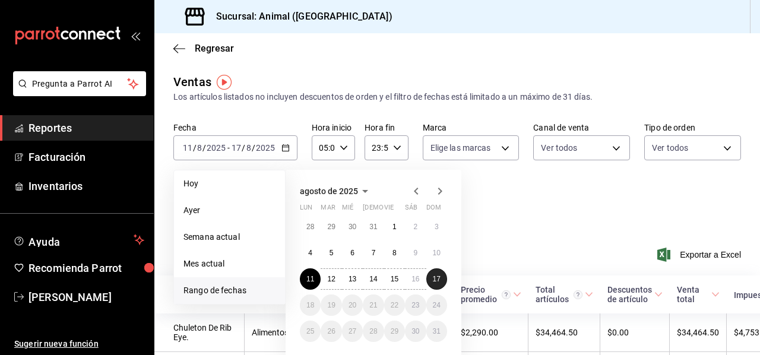  Describe the element at coordinates (436, 279) in the screenshot. I see `abbr: 17 de agosto de 2025` at that location.